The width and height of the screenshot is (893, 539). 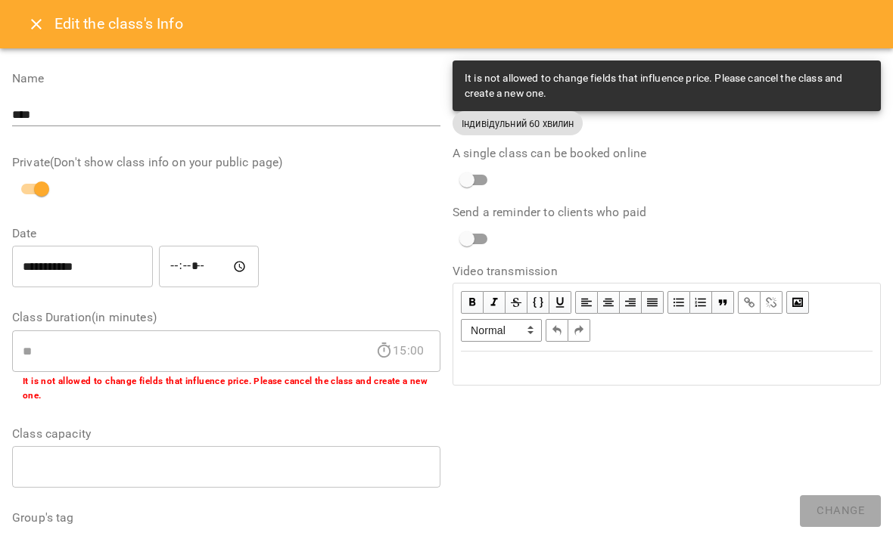 What do you see at coordinates (226, 318) in the screenshot?
I see `label: Class Duration(in minutes)` at bounding box center [226, 318].